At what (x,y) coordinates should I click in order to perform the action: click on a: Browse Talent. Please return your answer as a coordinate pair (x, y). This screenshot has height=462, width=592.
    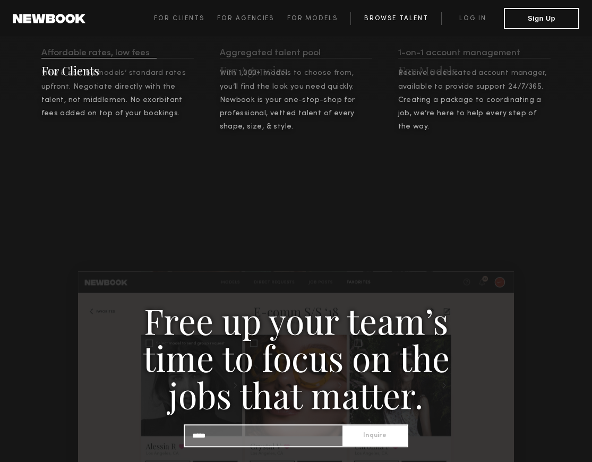
    Looking at the image, I should click on (396, 19).